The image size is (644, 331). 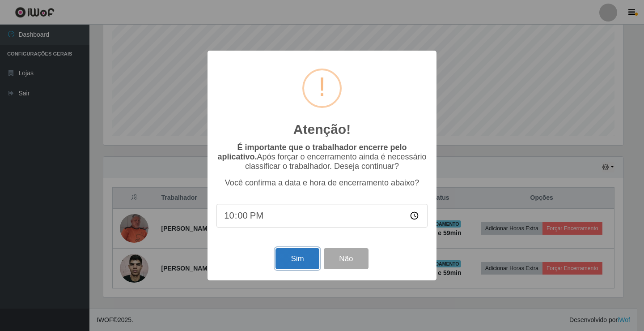 I want to click on p: Você confirma a data e hora de encerramento abaixo?, so click(x=322, y=182).